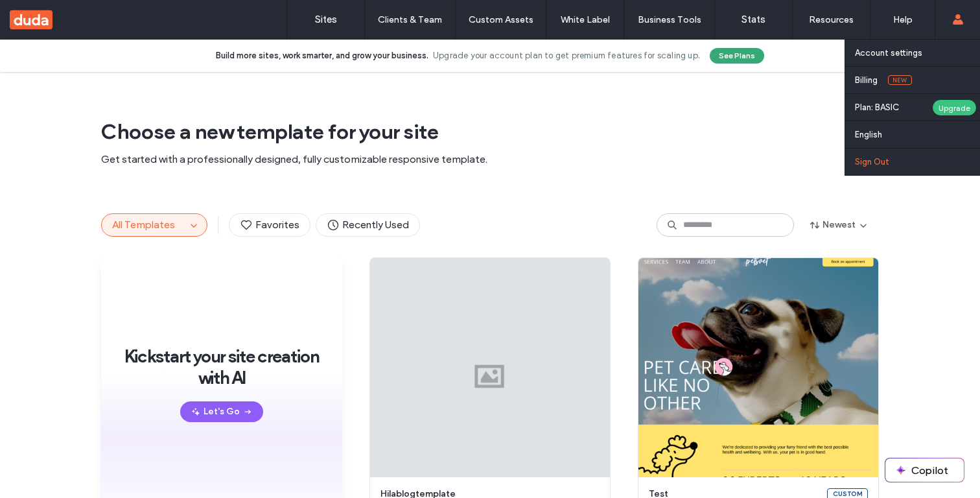 The image size is (980, 498). Describe the element at coordinates (917, 162) in the screenshot. I see `a: Sign Out` at that location.